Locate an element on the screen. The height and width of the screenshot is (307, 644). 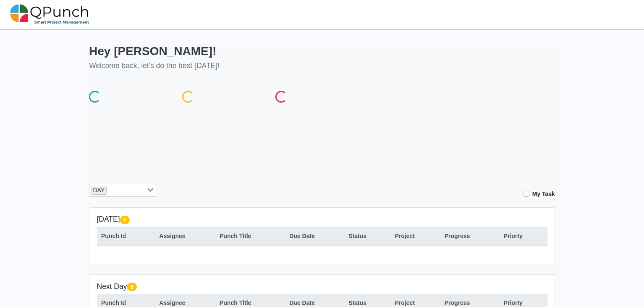
div: Punch Id is located at coordinates (126, 236).